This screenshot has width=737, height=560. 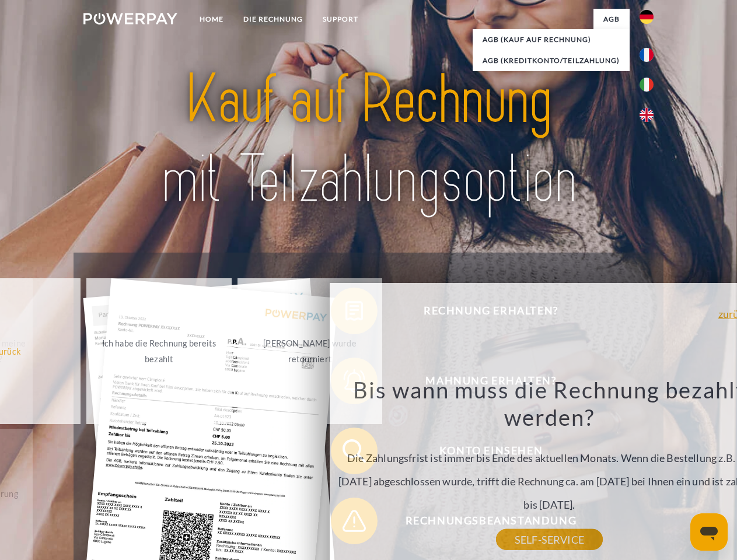 I want to click on img: fr, so click(x=647, y=55).